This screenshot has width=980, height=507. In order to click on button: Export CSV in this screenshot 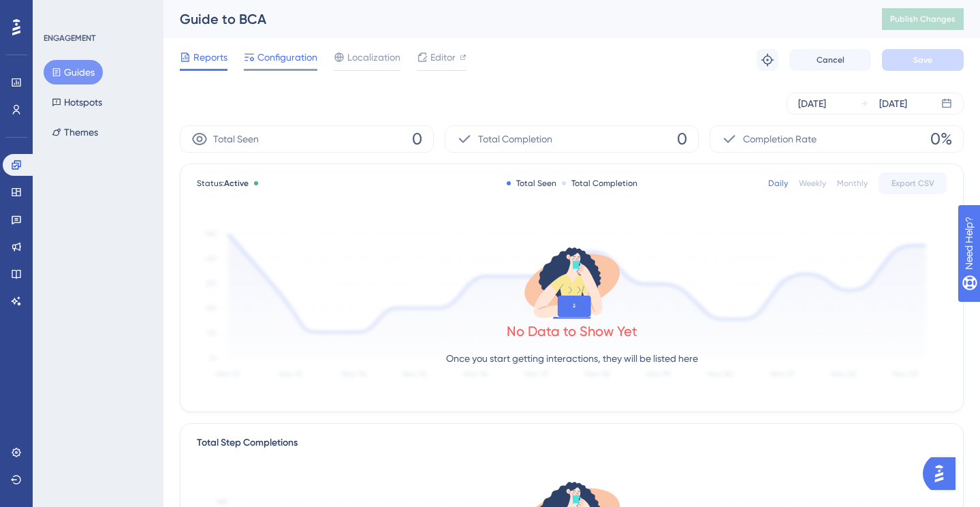, I will do `click(913, 183)`.